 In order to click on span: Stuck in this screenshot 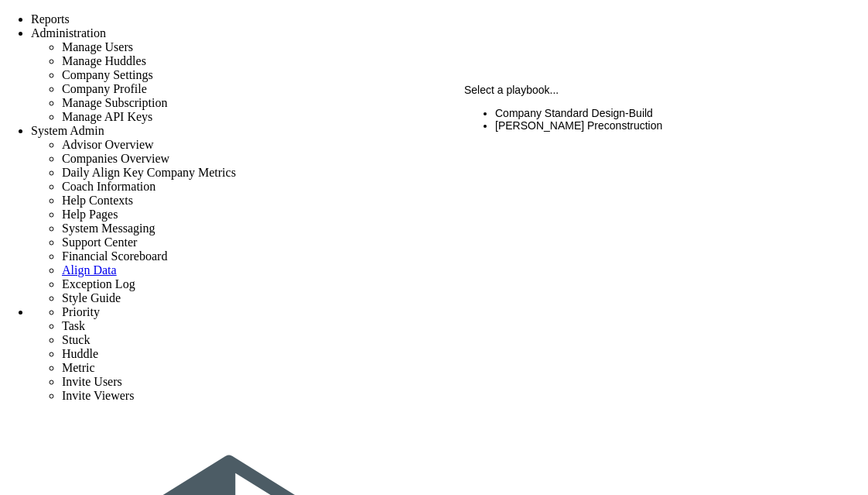, I will do `click(76, 339)`.